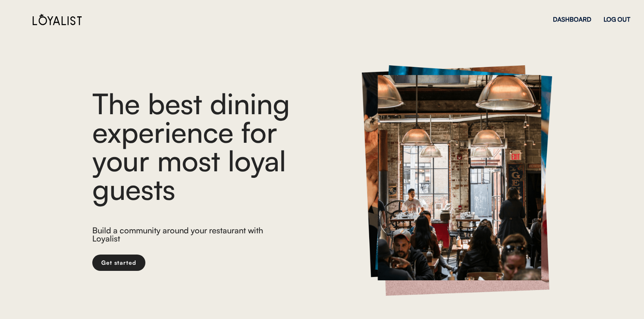 This screenshot has width=644, height=319. Describe the element at coordinates (572, 19) in the screenshot. I see `div: DASHBOARD` at that location.